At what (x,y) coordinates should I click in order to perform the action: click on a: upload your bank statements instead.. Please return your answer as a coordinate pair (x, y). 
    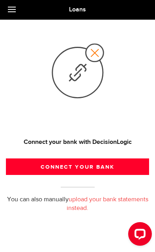
    Looking at the image, I should click on (107, 204).